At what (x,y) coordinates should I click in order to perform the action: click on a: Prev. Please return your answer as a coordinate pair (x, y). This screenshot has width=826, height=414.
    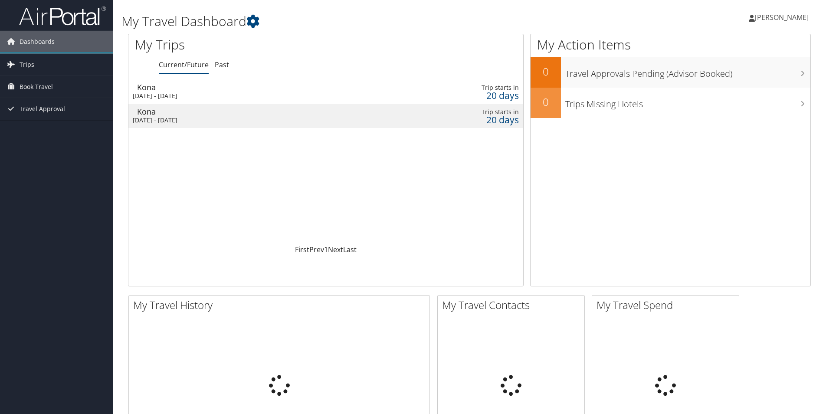
    Looking at the image, I should click on (317, 249).